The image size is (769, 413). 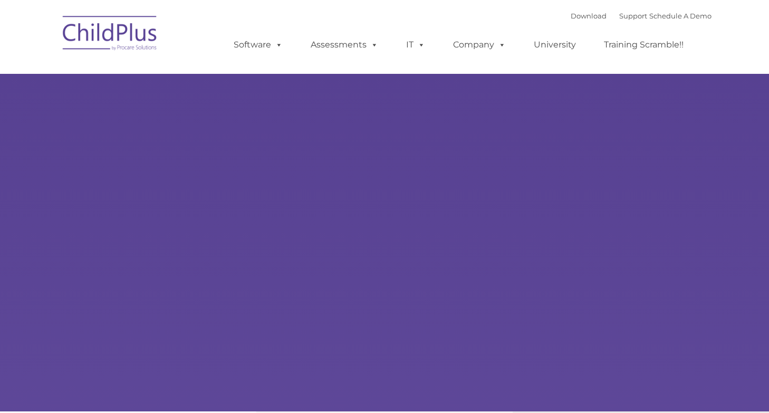 I want to click on a: Training Scramble!!, so click(x=643, y=45).